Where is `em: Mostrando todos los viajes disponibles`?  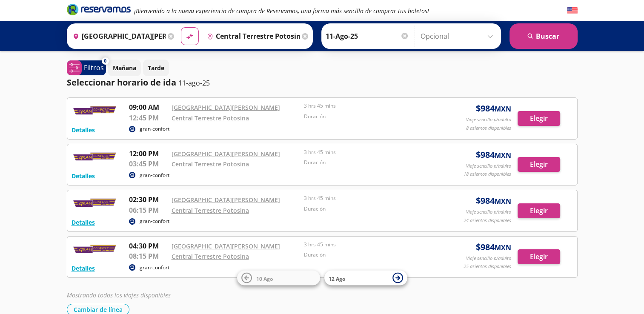 em: Mostrando todos los viajes disponibles is located at coordinates (119, 295).